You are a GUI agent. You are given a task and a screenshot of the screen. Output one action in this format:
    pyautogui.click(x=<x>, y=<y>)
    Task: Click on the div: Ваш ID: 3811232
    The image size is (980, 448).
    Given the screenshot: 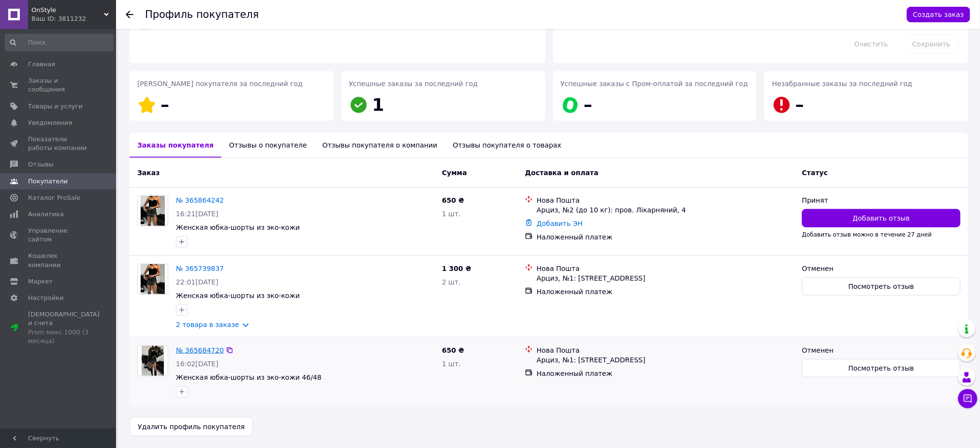 What is the action you would take?
    pyautogui.click(x=73, y=19)
    